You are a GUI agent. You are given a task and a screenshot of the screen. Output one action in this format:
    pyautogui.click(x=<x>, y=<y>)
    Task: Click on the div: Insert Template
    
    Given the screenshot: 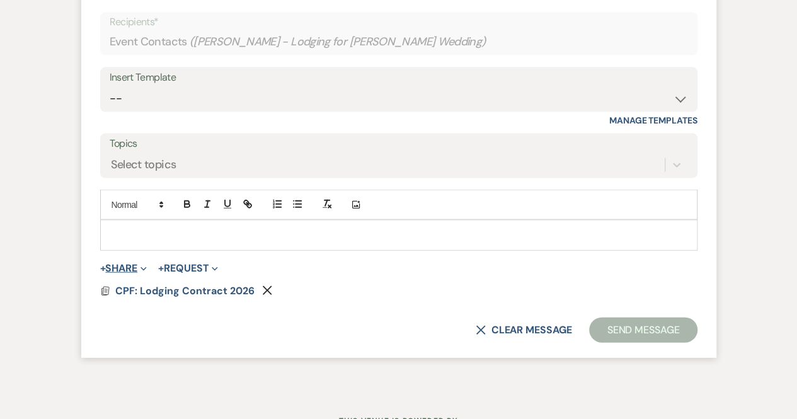 What is the action you would take?
    pyautogui.click(x=399, y=78)
    